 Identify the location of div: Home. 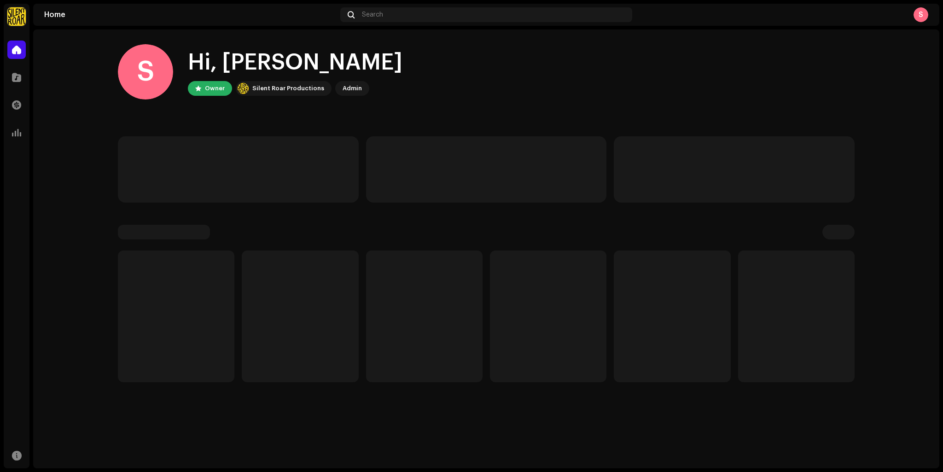
(190, 15).